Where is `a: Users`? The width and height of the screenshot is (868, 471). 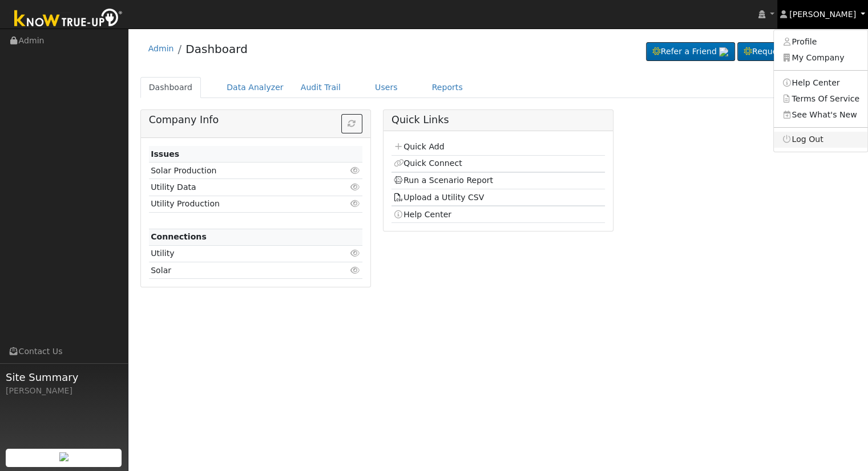 a: Users is located at coordinates (386, 88).